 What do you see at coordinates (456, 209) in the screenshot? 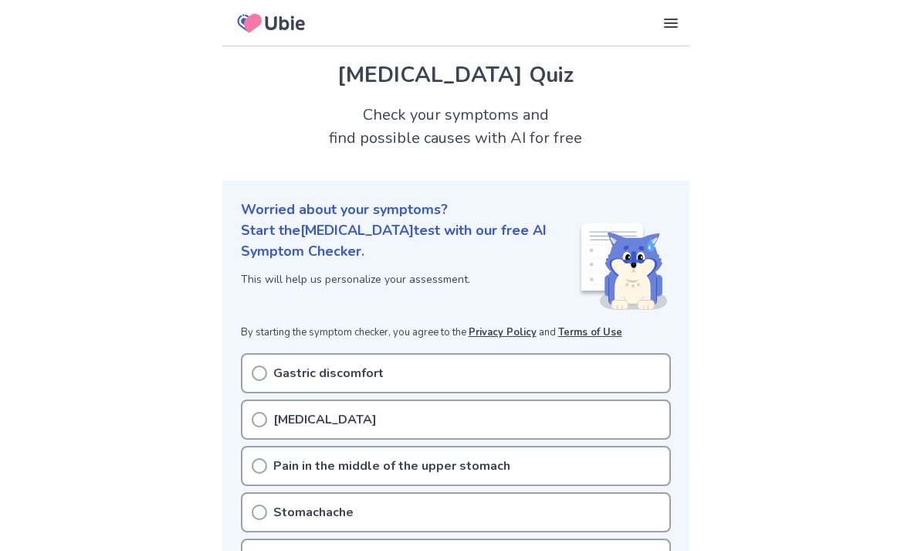
I see `p: Worried about your symptoms?` at bounding box center [456, 209].